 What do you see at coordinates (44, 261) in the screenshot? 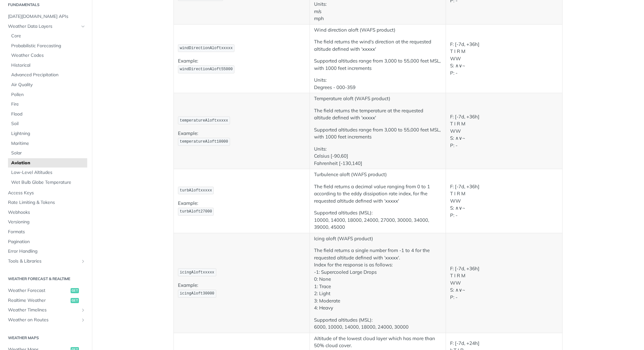
I see `span: Tools & Libraries` at bounding box center [44, 261].